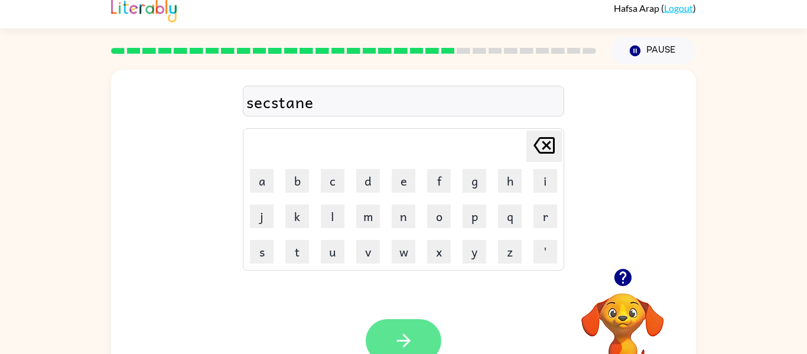  Describe the element at coordinates (333, 252) in the screenshot. I see `button: u` at that location.